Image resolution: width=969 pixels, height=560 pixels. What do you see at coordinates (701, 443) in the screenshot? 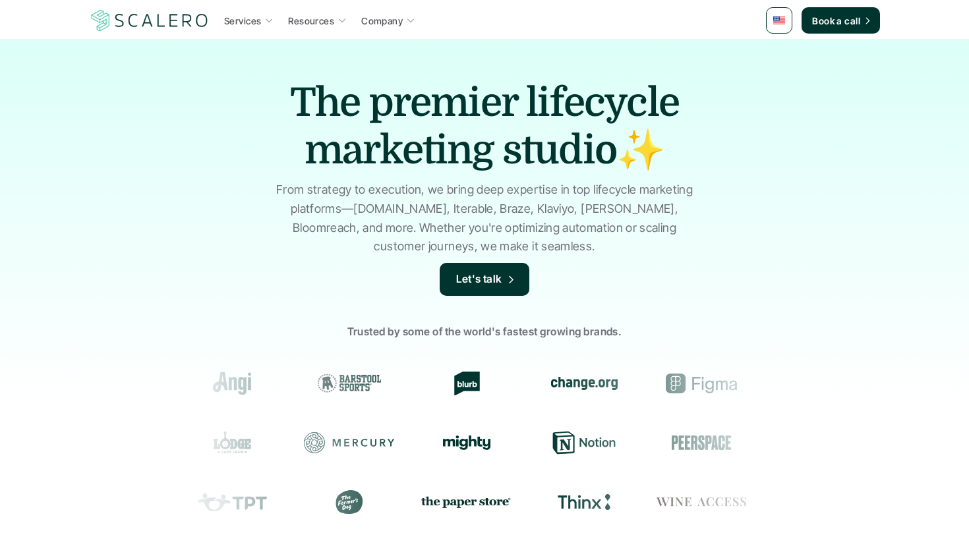
I see `div: Peerspace` at bounding box center [701, 443].